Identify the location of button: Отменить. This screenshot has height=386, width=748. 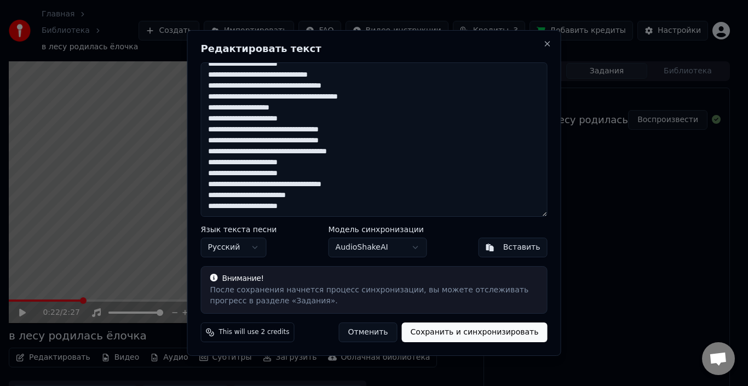
(368, 332).